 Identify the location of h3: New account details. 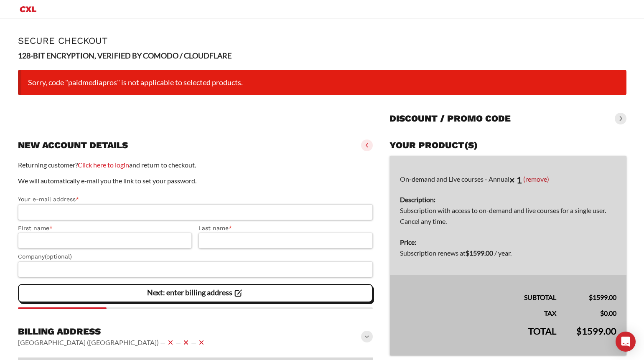
(73, 146).